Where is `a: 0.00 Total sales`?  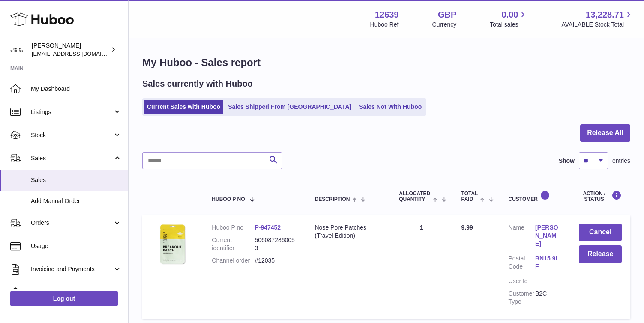 a: 0.00 Total sales is located at coordinates (508, 18).